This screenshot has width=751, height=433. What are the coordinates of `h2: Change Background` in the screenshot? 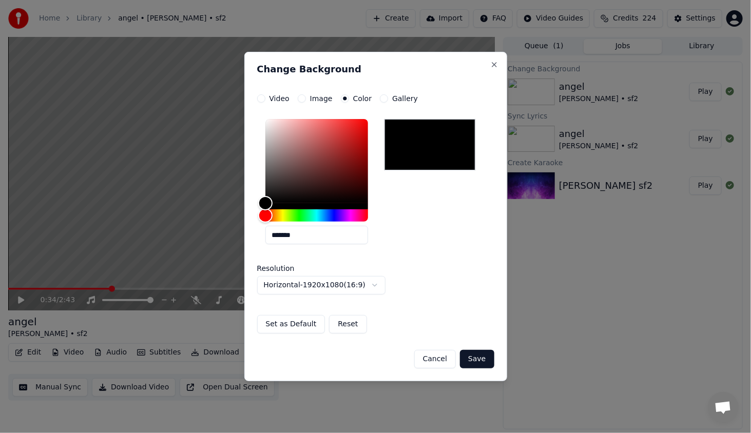 It's located at (376, 69).